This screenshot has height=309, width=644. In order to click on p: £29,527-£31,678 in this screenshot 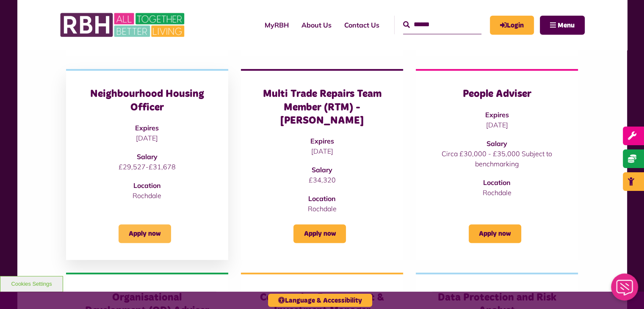, I will do `click(147, 166)`.